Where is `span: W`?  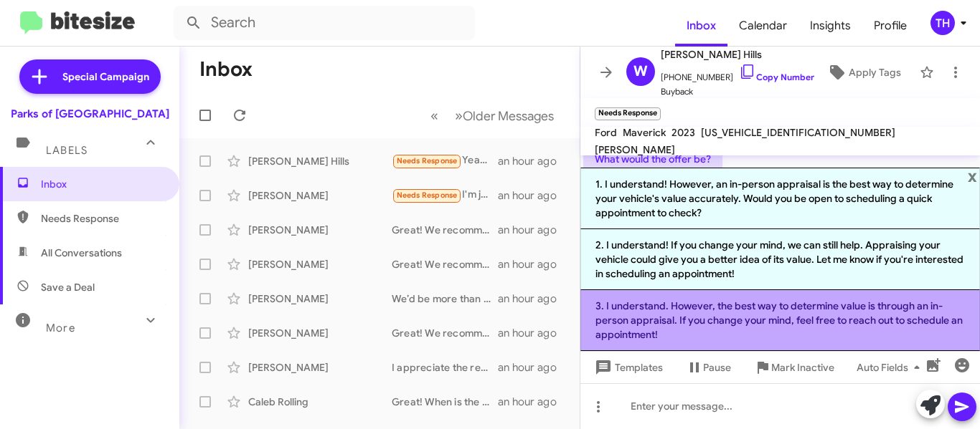 span: W is located at coordinates (640, 72).